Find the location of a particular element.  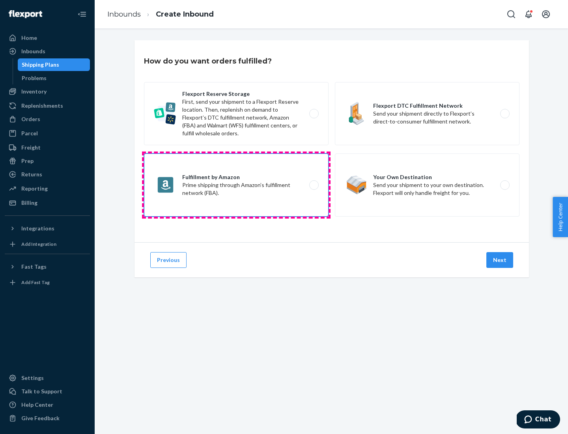

div: Returns is located at coordinates (32, 174).